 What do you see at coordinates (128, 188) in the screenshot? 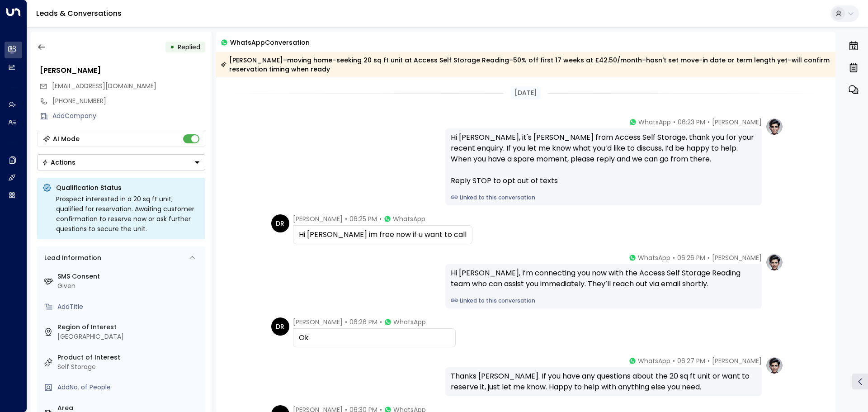
I see `p: Qualification Status` at bounding box center [128, 188].